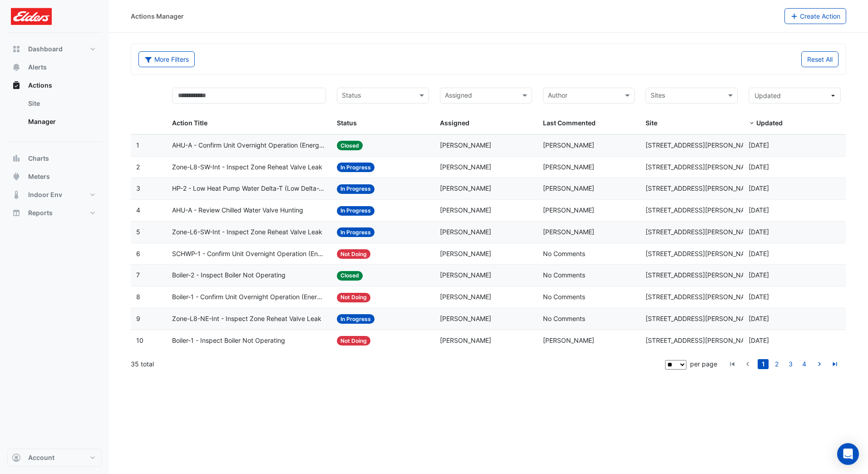 This screenshot has width=868, height=474. What do you see at coordinates (38, 158) in the screenshot?
I see `span: Charts` at bounding box center [38, 158].